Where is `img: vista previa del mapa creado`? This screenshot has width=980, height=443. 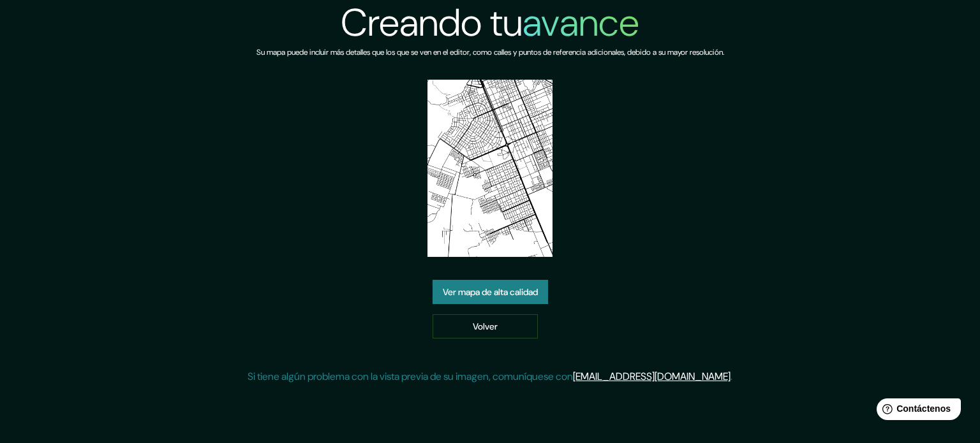 img: vista previa del mapa creado is located at coordinates (490, 168).